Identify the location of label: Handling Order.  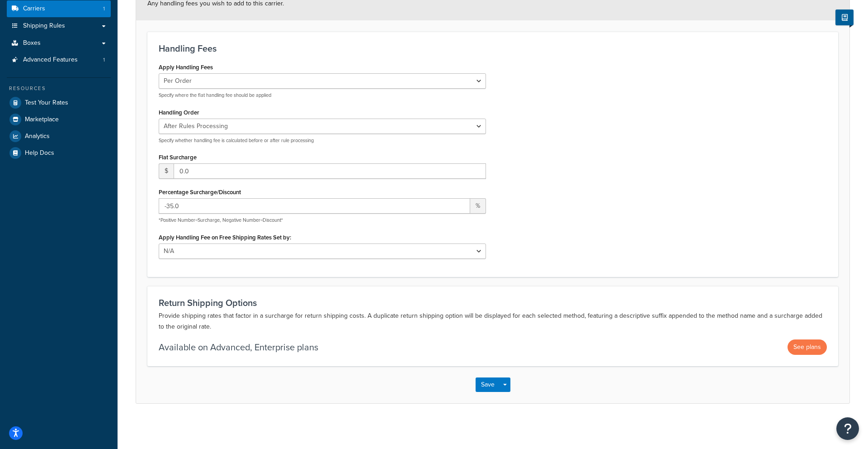
(179, 112).